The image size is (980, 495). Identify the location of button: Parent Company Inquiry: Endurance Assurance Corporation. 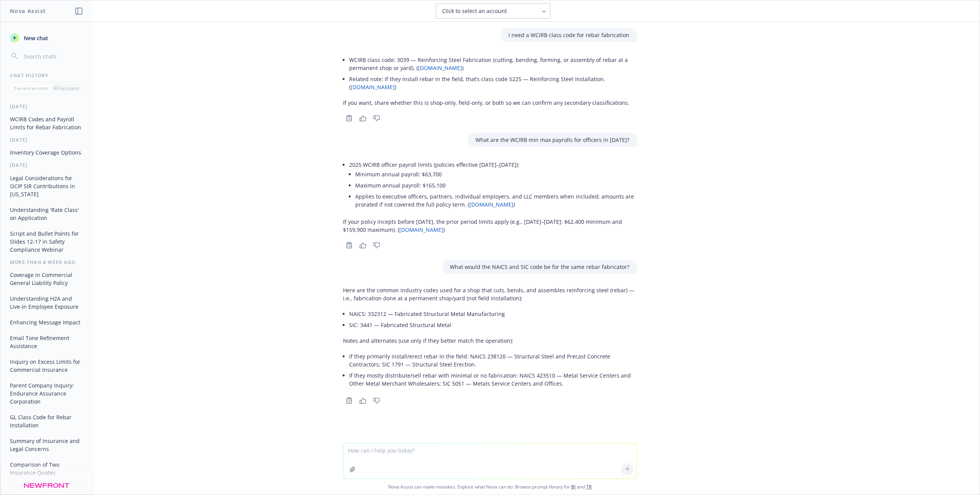
(46, 393).